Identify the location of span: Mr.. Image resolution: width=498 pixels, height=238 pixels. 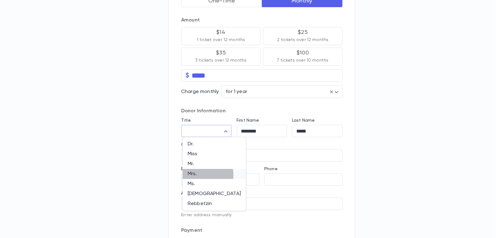
(214, 164).